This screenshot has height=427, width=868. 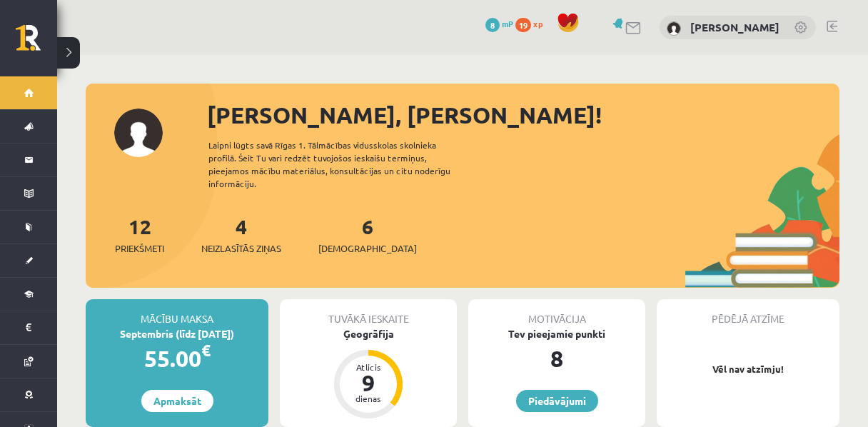 What do you see at coordinates (369, 367) in the screenshot?
I see `div: Atlicis` at bounding box center [369, 367].